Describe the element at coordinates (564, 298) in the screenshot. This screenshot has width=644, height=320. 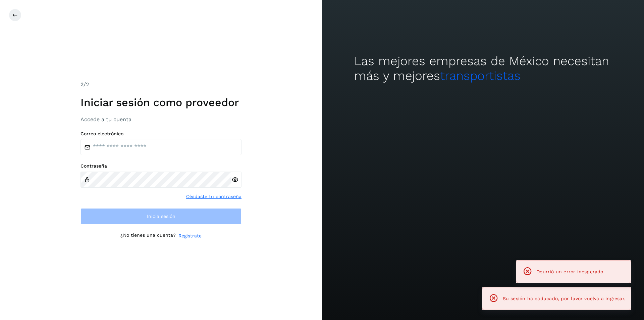
I see `span: Su sesión ha caducado, por favor vuelva a ingresar.` at that location.